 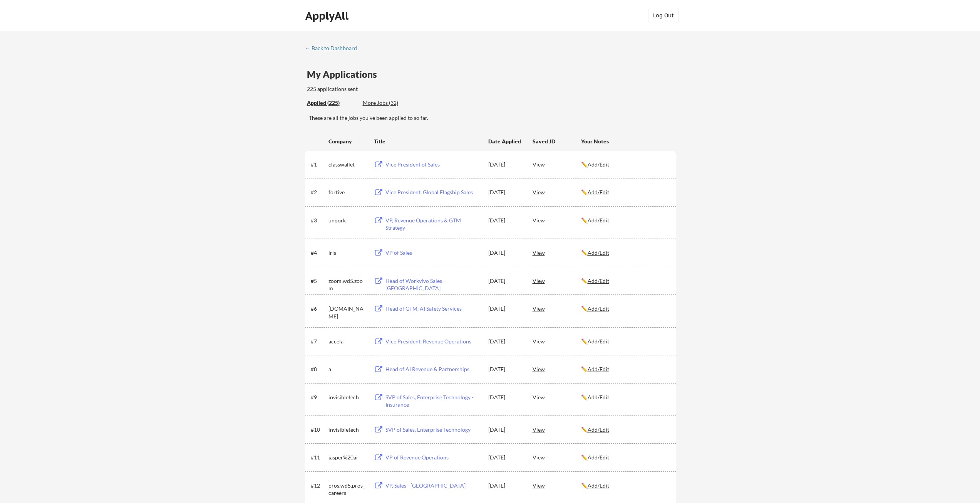 What do you see at coordinates (433, 224) in the screenshot?
I see `div: VP, Revenue Operations & GTM Strategy` at bounding box center [433, 224].